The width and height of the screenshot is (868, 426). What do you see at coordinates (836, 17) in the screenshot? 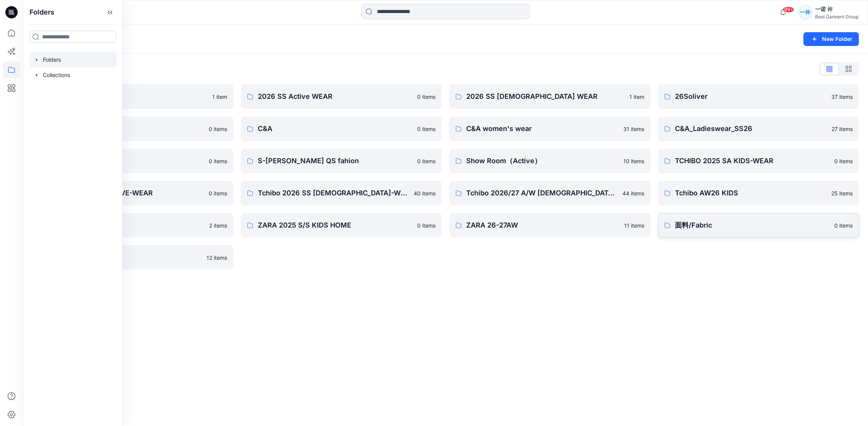
I see `div: Best Garment Group` at bounding box center [836, 17].